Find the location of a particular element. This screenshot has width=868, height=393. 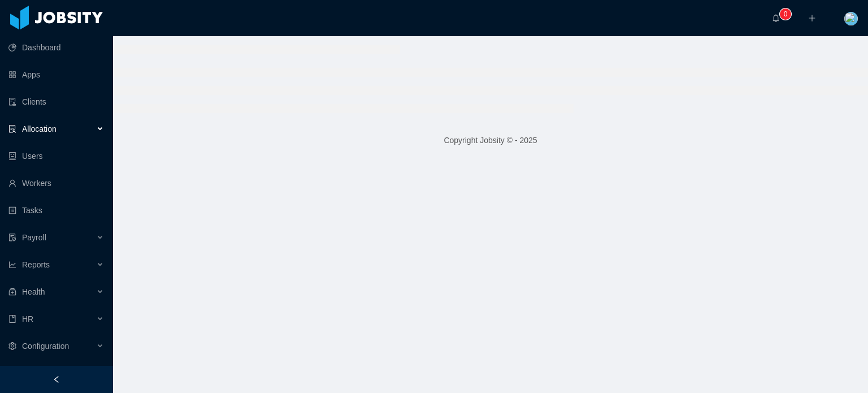

i: icon: setting is located at coordinates (13, 346).